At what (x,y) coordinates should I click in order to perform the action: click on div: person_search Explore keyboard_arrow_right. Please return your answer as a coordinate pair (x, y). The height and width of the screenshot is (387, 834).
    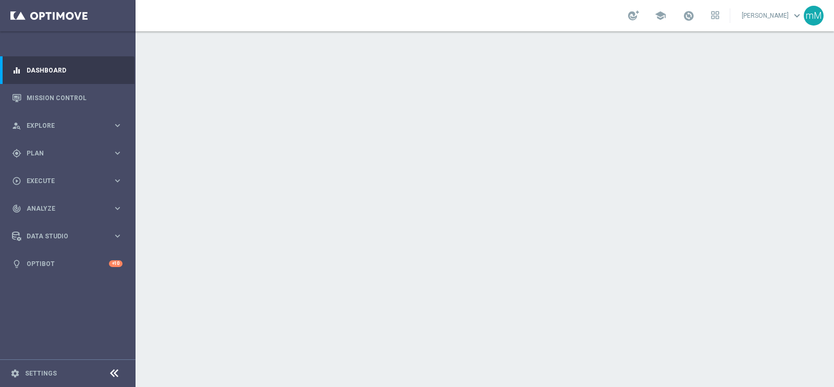
    Looking at the image, I should click on (67, 126).